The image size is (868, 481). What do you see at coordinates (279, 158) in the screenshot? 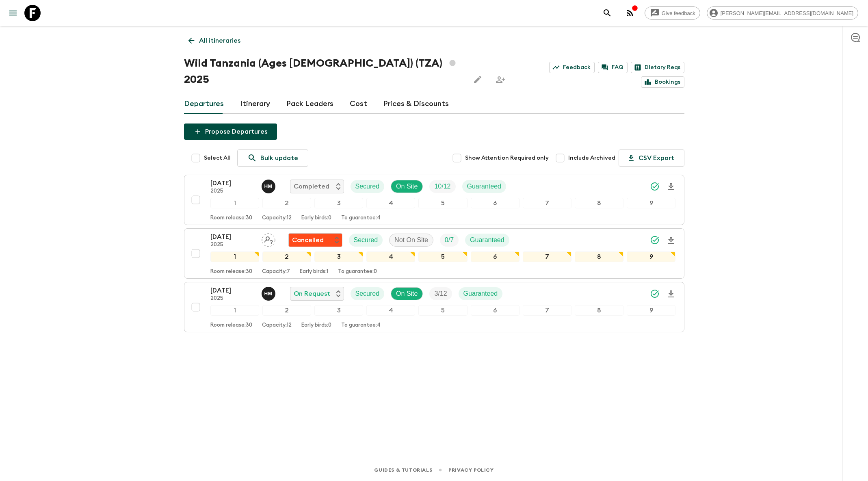
I see `p: Bulk update` at bounding box center [279, 158].